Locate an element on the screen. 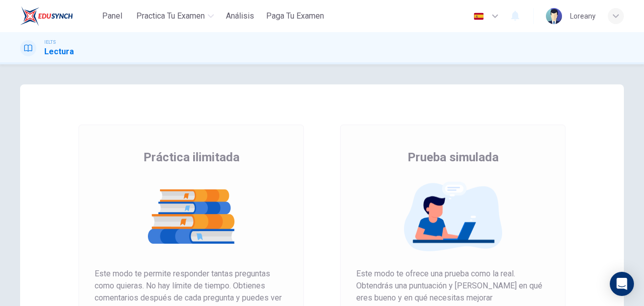  button: Análisis is located at coordinates (240, 16).